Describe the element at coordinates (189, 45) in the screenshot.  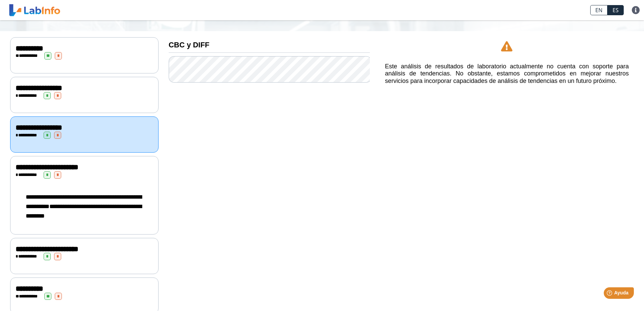
I see `font: CBC y DIFF` at that location.